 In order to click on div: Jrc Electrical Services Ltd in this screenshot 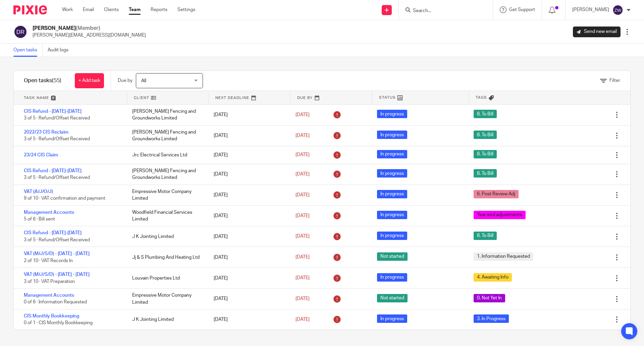, I will do `click(166, 155)`.